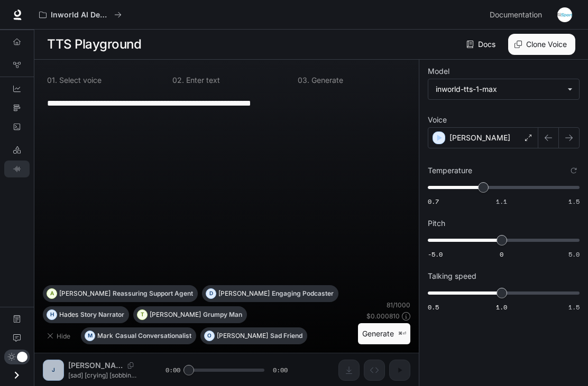 This screenshot has height=386, width=588. Describe the element at coordinates (17, 65) in the screenshot. I see `a: Graph Registry` at that location.